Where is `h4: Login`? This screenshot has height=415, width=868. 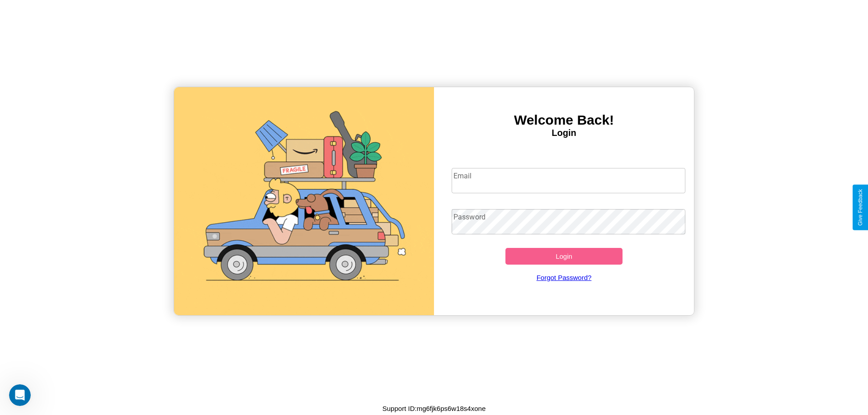
h4: Login is located at coordinates (563, 133).